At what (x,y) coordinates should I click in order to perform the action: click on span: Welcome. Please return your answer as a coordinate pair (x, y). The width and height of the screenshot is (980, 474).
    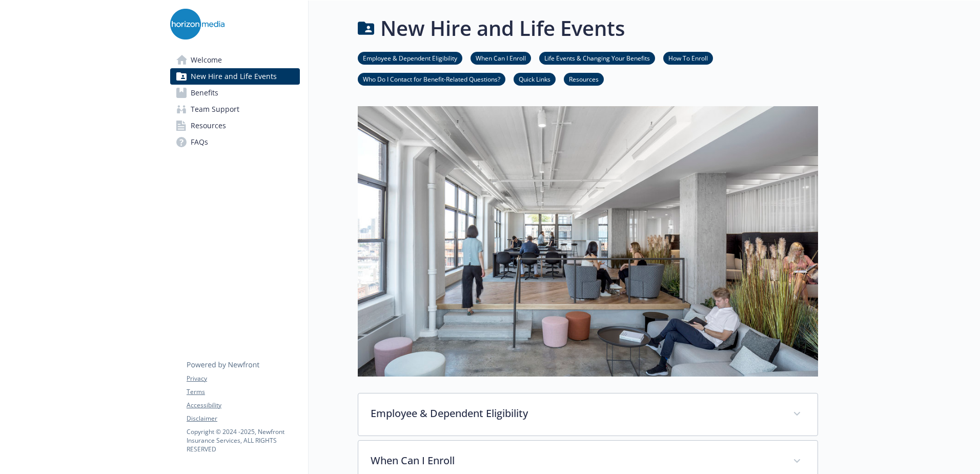
    Looking at the image, I should click on (206, 60).